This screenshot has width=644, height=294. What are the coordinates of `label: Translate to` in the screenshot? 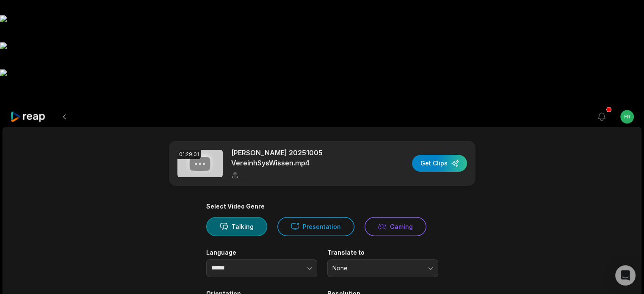 It's located at (383, 253).